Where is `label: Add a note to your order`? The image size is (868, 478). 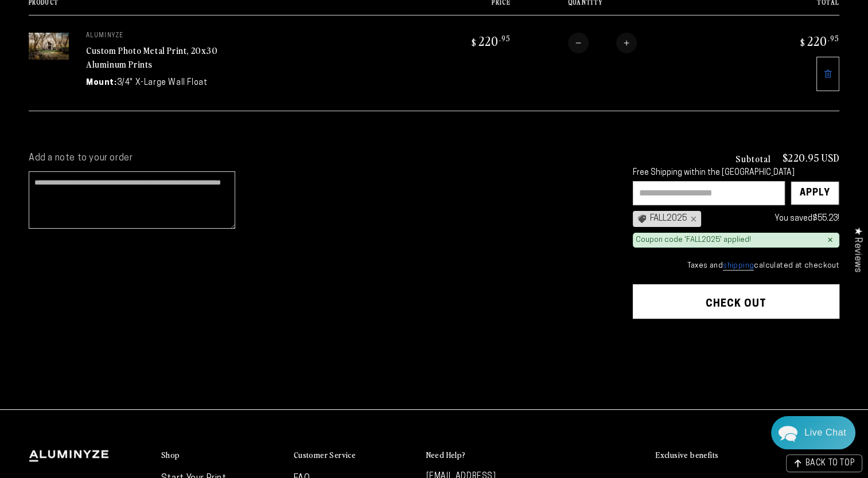 label: Add a note to your order is located at coordinates (319, 158).